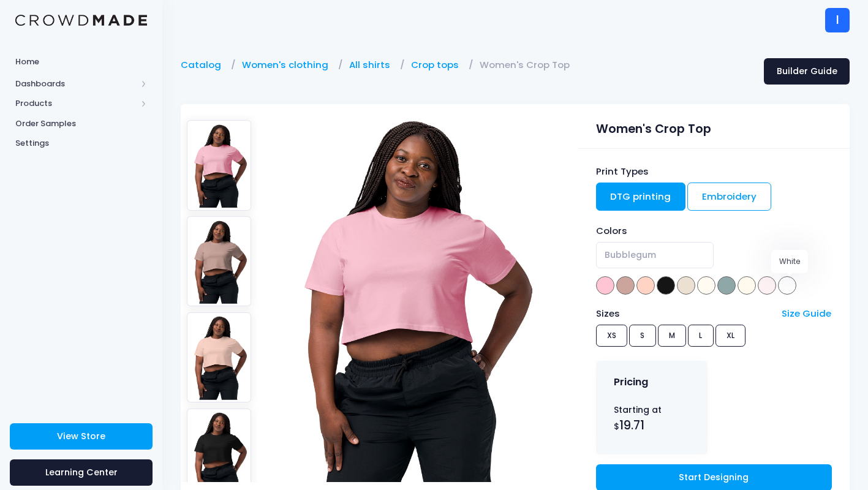 This screenshot has width=868, height=490. What do you see at coordinates (528, 65) in the screenshot?
I see `a: Women's Crop Top` at bounding box center [528, 65].